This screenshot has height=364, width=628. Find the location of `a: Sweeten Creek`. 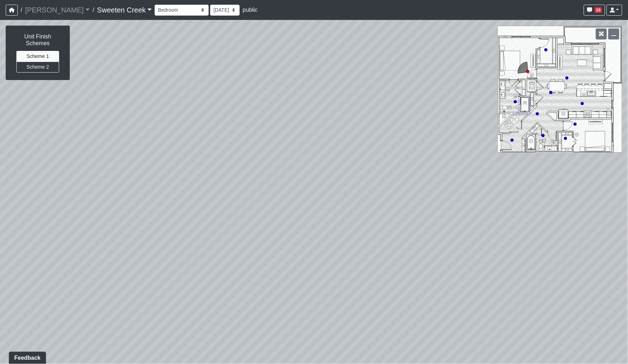

a: Sweeten Creek is located at coordinates (124, 10).